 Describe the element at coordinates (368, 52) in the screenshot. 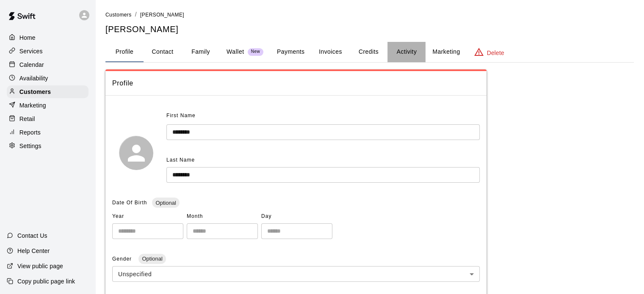

I see `button: Credits` at that location.